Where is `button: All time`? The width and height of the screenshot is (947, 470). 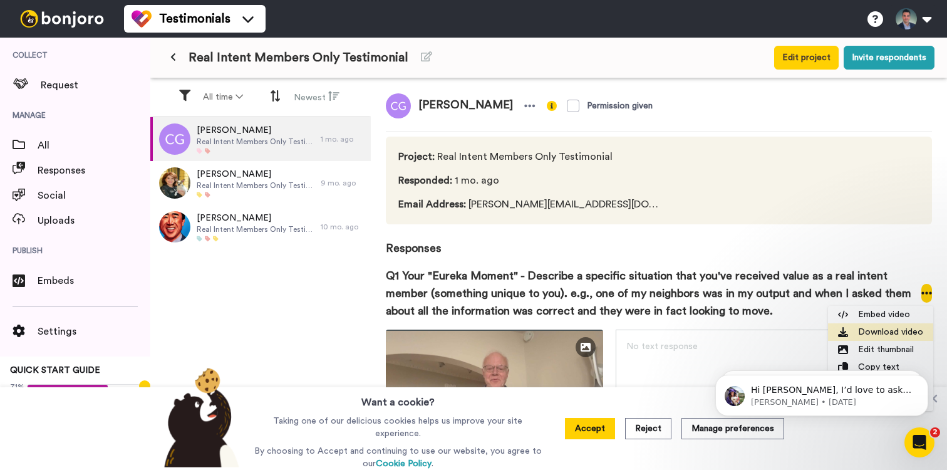
button: All time is located at coordinates (223, 97).